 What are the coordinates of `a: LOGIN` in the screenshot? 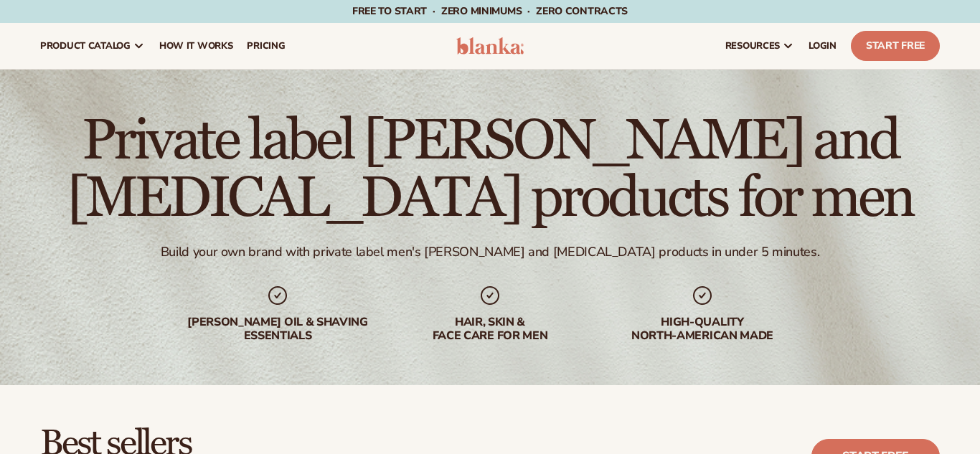 It's located at (822, 46).